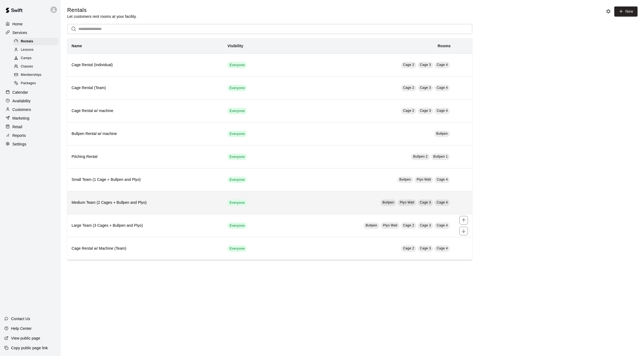 The height and width of the screenshot is (356, 644). What do you see at coordinates (30, 92) in the screenshot?
I see `a: Calendar` at bounding box center [30, 92].